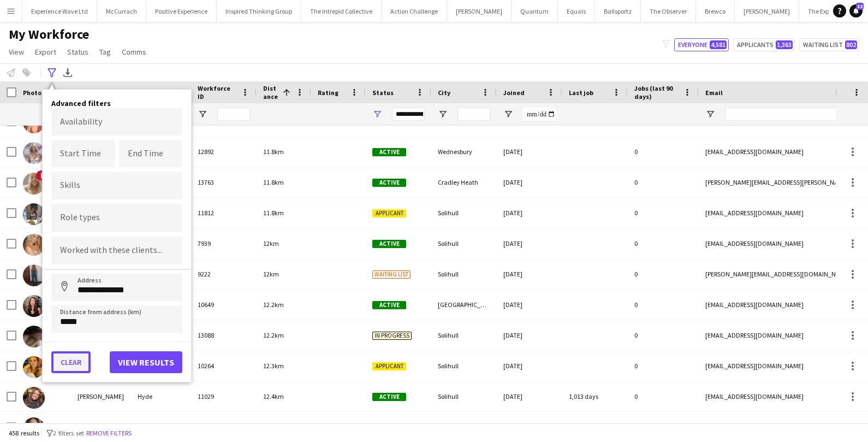 Image resolution: width=868 pixels, height=442 pixels. What do you see at coordinates (34, 428) in the screenshot?
I see `img: Sophie Stone` at bounding box center [34, 428].